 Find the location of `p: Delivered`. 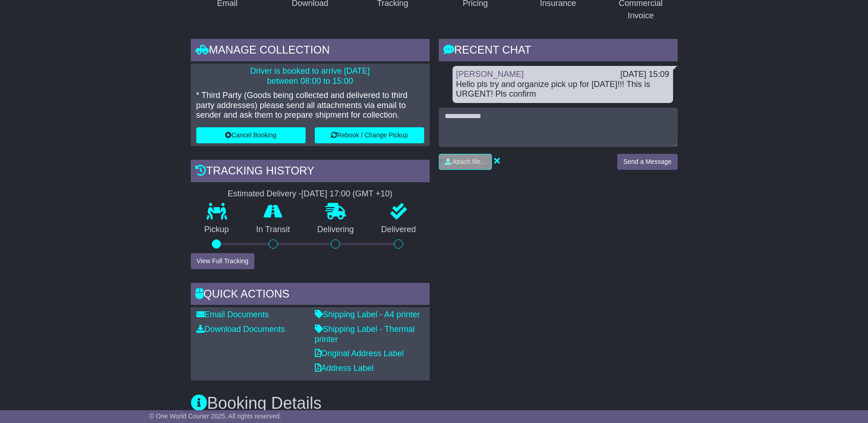

p: Delivered is located at coordinates (399, 230).